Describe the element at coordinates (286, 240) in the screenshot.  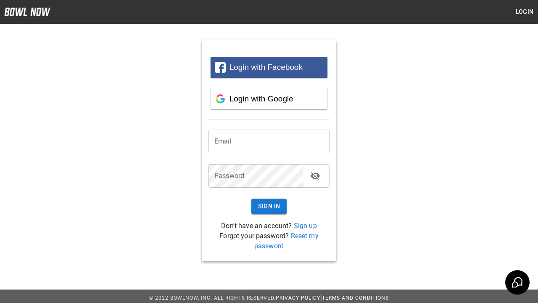
I see `a: Reset my password` at that location.